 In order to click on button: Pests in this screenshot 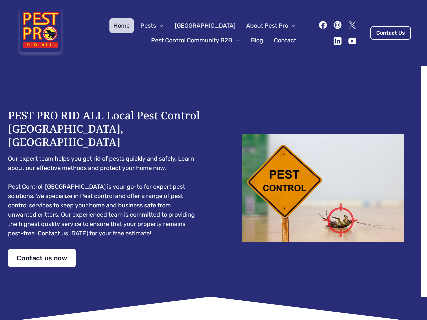, I will do `click(152, 26)`.